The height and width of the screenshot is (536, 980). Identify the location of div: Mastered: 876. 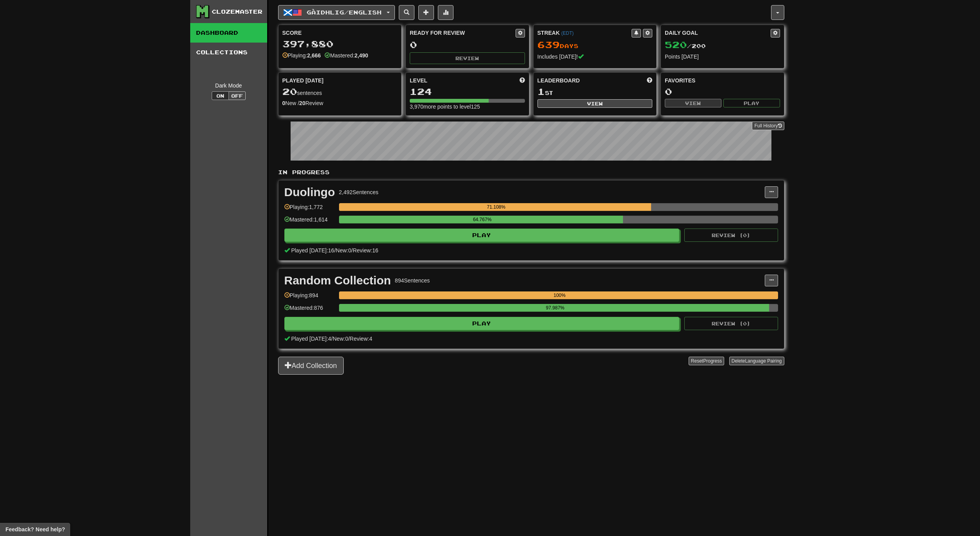
(310, 310).